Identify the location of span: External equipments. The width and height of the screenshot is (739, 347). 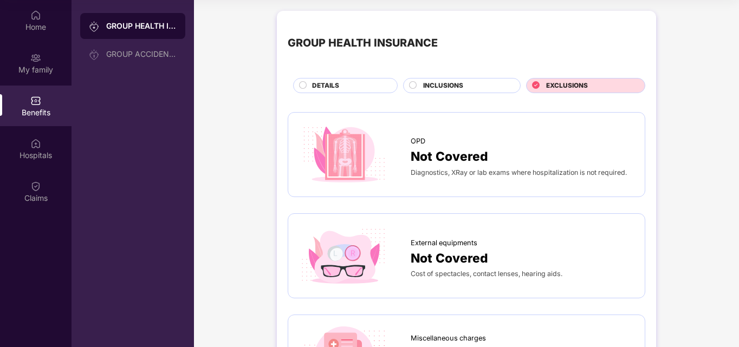
(444, 243).